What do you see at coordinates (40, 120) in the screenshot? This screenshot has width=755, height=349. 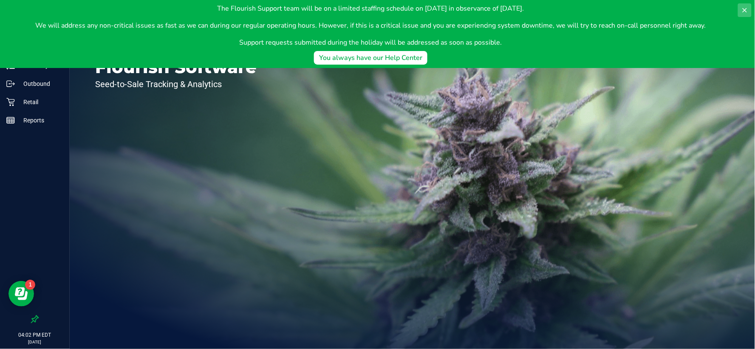 I see `p: Reports` at bounding box center [40, 120].